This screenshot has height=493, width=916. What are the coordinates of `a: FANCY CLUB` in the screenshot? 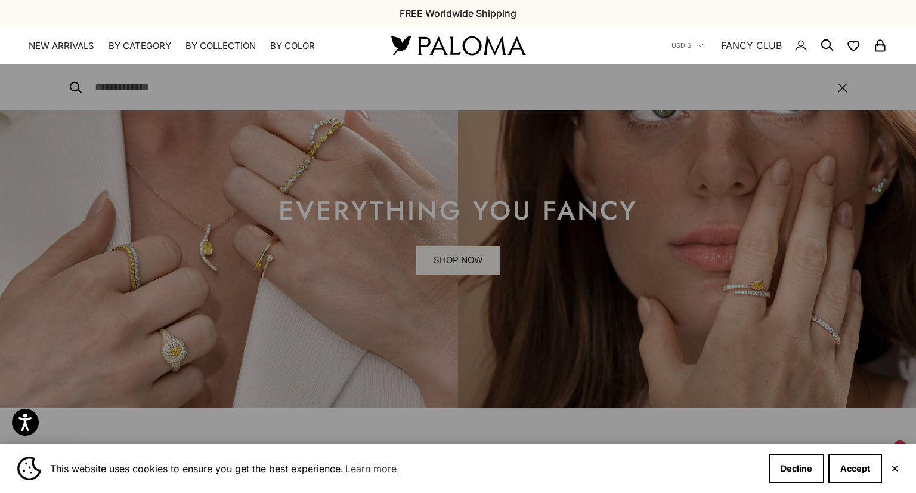 It's located at (752, 45).